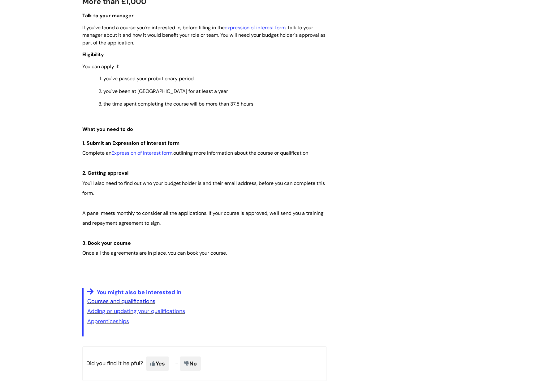  I want to click on span: outlining more information about the course or qualification, so click(240, 153).